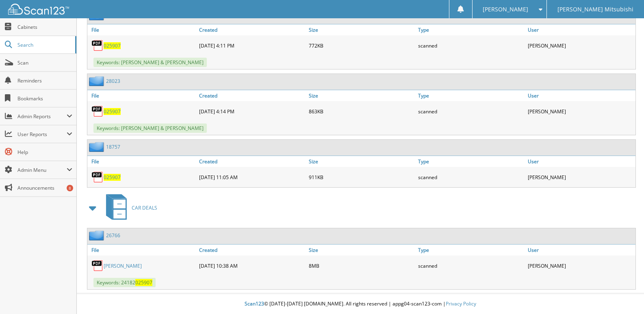 The image size is (644, 314). I want to click on div: 863KB, so click(362, 111).